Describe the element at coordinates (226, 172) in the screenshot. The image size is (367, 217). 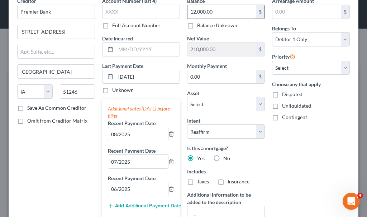
I see `label: Includes` at that location.